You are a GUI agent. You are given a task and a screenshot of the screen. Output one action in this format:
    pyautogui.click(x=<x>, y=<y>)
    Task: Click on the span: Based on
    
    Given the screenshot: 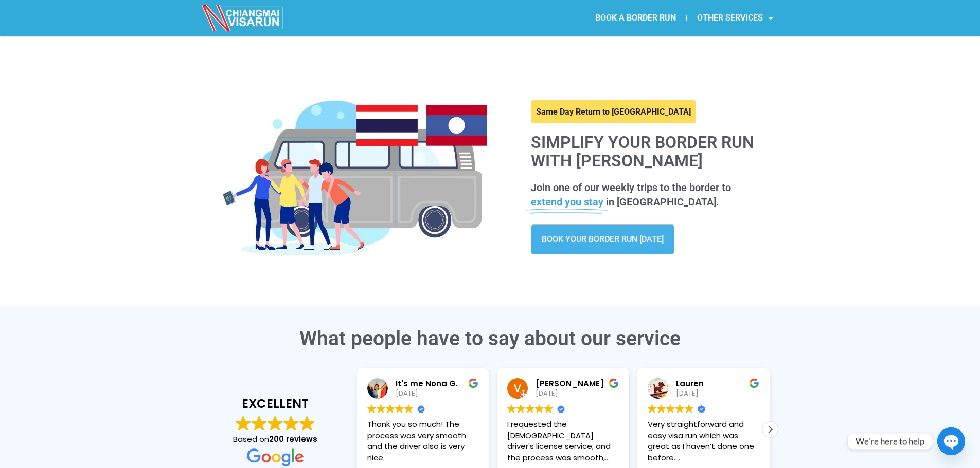 What is the action you would take?
    pyautogui.click(x=275, y=439)
    